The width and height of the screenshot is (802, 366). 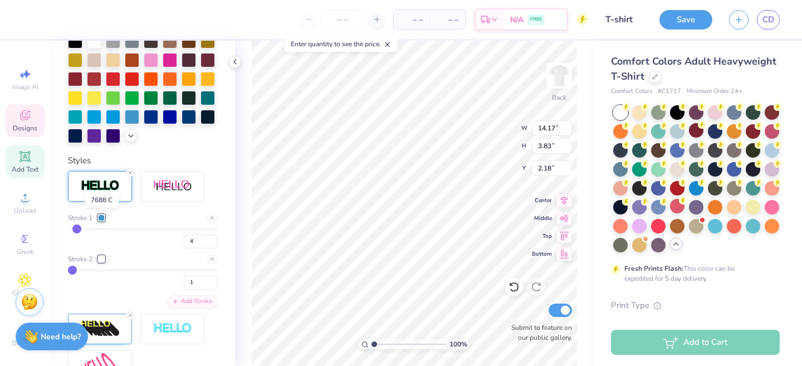 What do you see at coordinates (61, 336) in the screenshot?
I see `strong: Need help?` at bounding box center [61, 336].